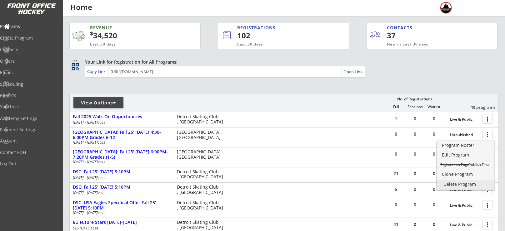 This screenshot has height=231, width=505. What do you see at coordinates (130, 28) in the screenshot?
I see `div: REVENUE` at bounding box center [130, 28].